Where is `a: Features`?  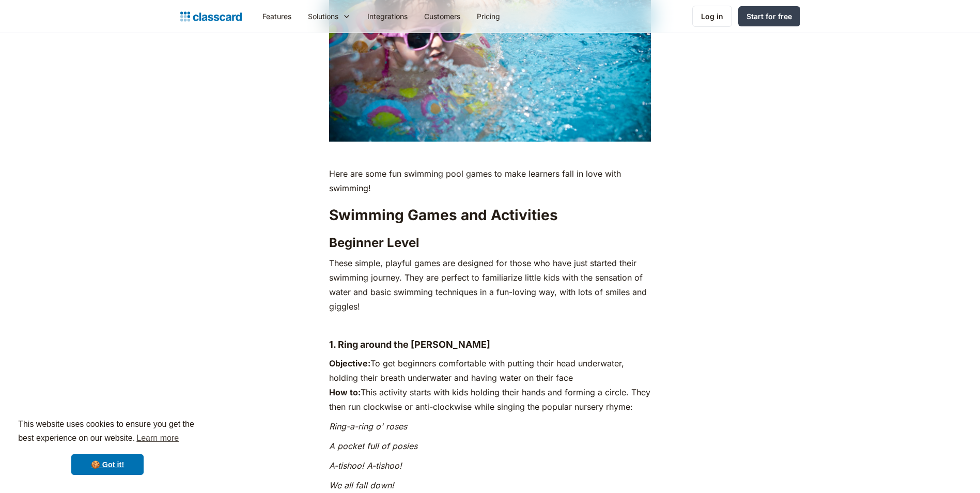
a: Features is located at coordinates (277, 16).